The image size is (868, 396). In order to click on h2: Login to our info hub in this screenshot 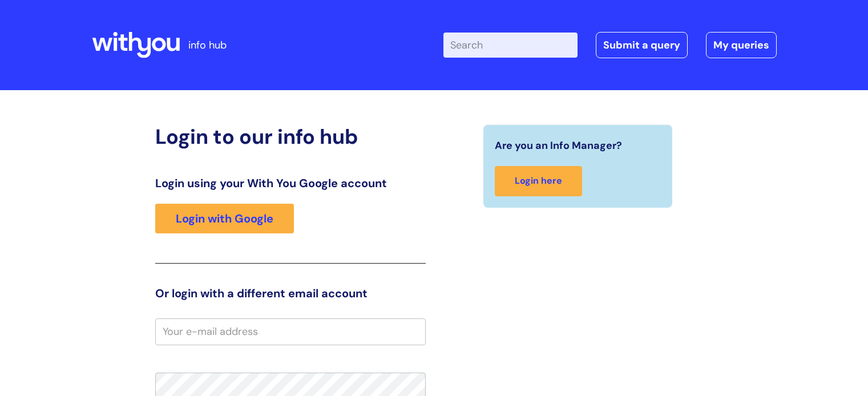, I will do `click(291, 136)`.